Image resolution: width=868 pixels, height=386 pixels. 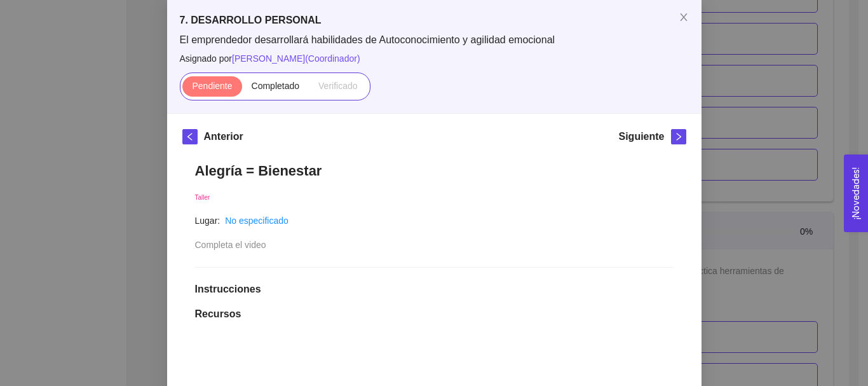 I want to click on span: Pendiente, so click(x=212, y=86).